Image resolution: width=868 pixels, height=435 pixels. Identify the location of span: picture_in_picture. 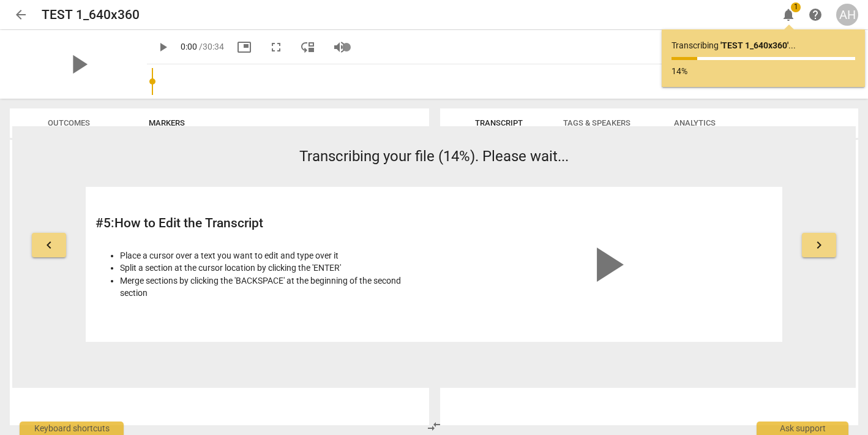
(244, 47).